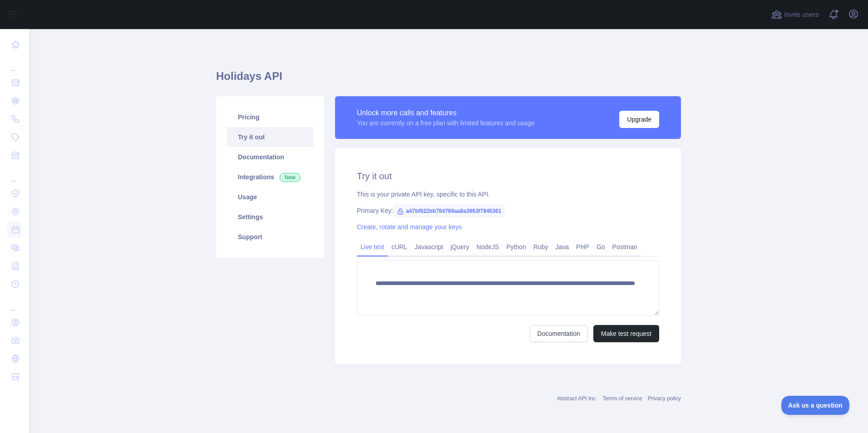 Image resolution: width=868 pixels, height=433 pixels. What do you see at coordinates (449, 80) in the screenshot?
I see `h1: Holidays API` at bounding box center [449, 80].